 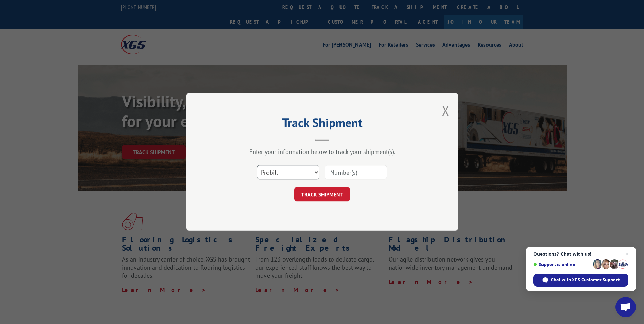 What do you see at coordinates (626, 307) in the screenshot?
I see `div: Open chat` at bounding box center [626, 307].